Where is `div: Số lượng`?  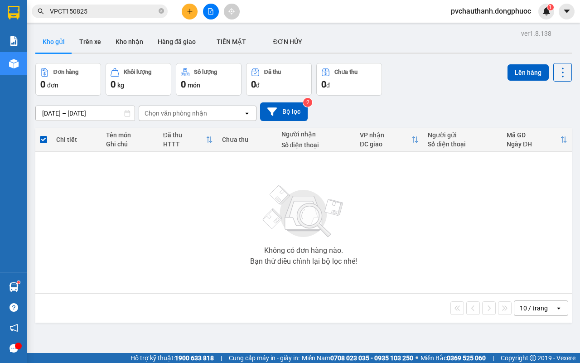 div: Số lượng is located at coordinates (205, 72).